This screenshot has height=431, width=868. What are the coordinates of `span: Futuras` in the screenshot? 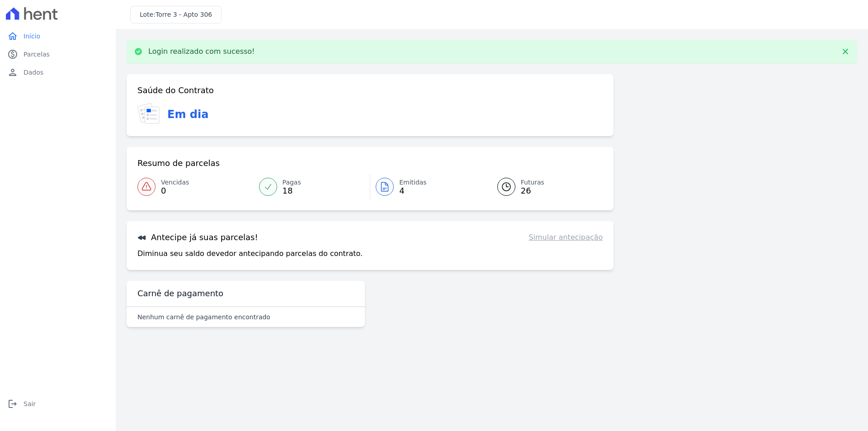 It's located at (533, 182).